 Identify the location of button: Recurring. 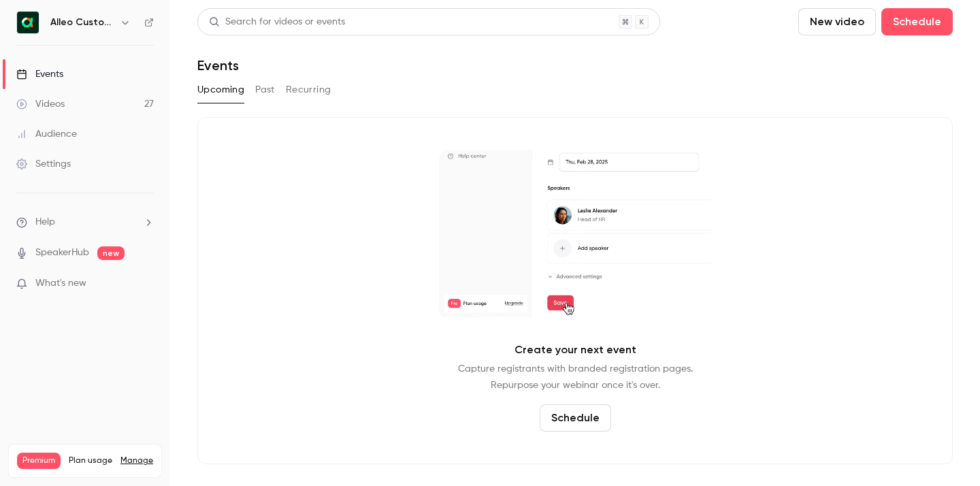
(308, 90).